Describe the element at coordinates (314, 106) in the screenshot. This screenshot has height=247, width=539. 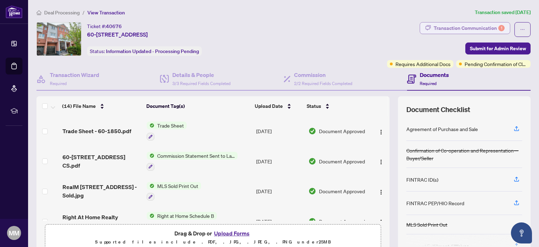
I see `span: Status` at that location.